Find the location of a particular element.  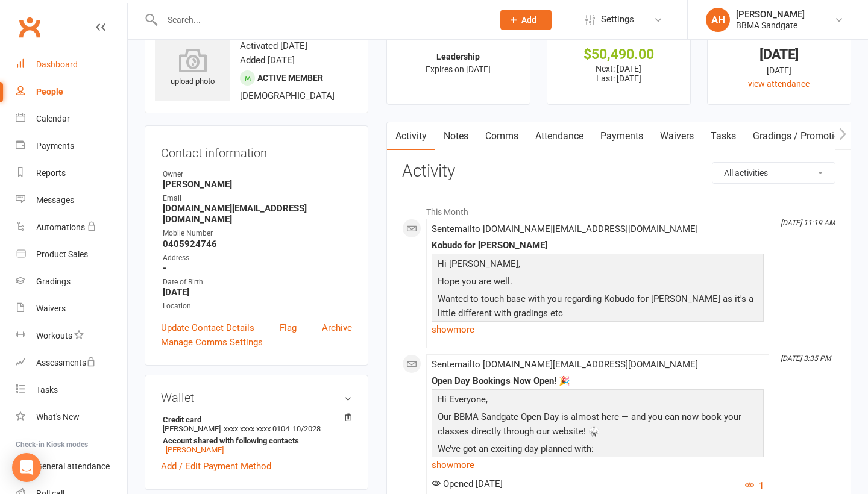

strong: Credit card is located at coordinates (254, 419).